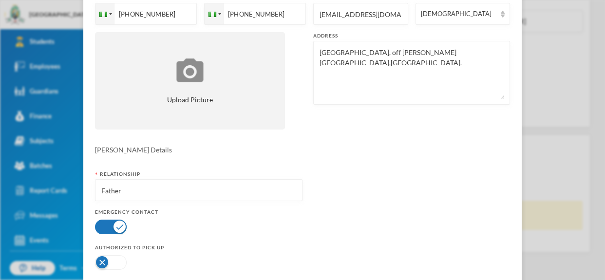 The image size is (605, 280). What do you see at coordinates (190, 70) in the screenshot?
I see `img: upload` at bounding box center [190, 70].